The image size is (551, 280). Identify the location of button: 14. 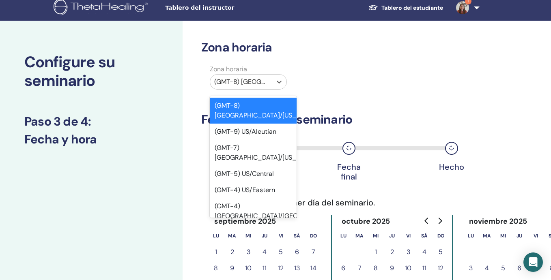
(313, 269).